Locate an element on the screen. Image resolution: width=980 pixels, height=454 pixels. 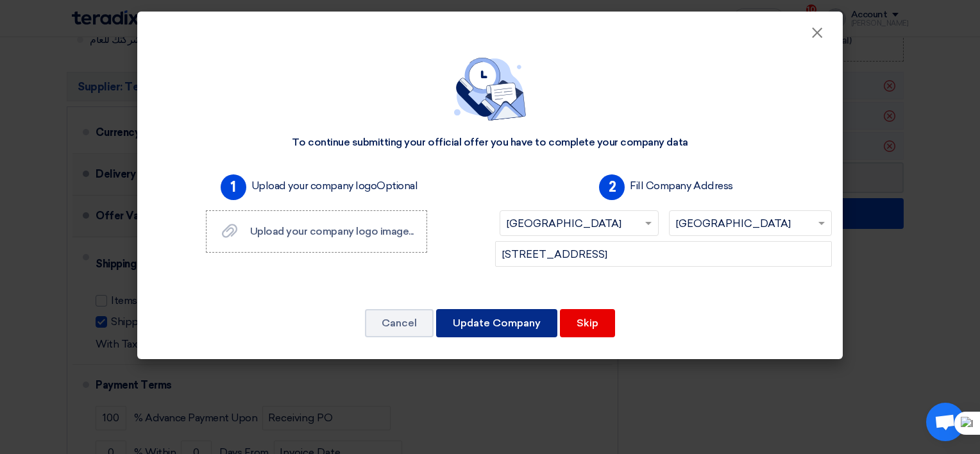
input: Add company main address is located at coordinates (663, 254).